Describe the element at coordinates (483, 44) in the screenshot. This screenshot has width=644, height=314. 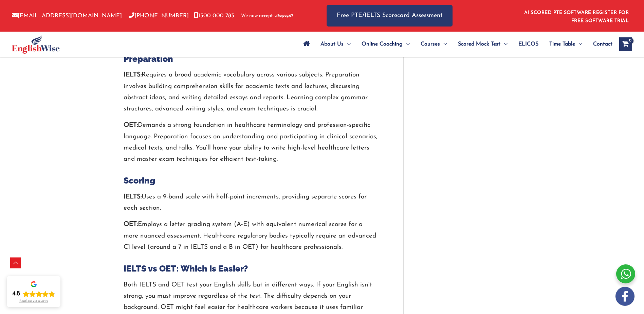
I see `a: Scored Mock TestMenu Toggle` at that location.